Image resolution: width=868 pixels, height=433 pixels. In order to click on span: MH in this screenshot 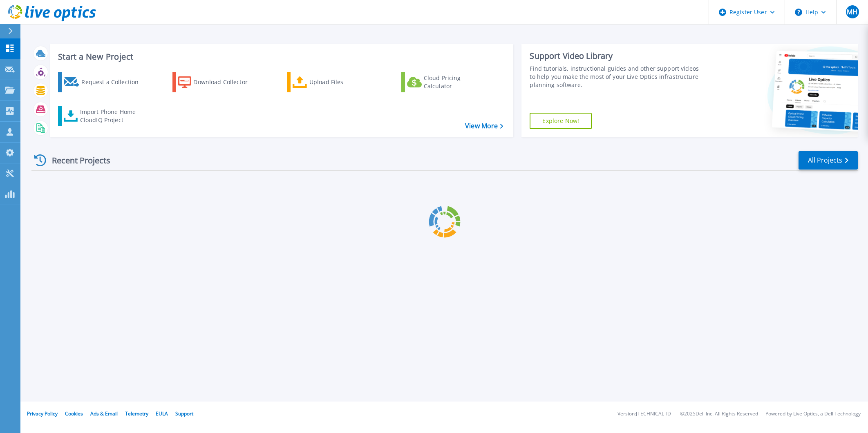, I will do `click(852, 12)`.